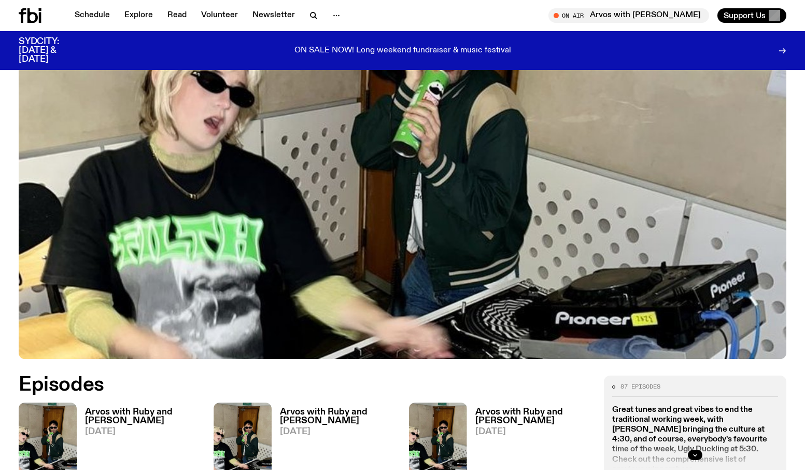 This screenshot has height=470, width=805. I want to click on span: 87 episodes, so click(640, 386).